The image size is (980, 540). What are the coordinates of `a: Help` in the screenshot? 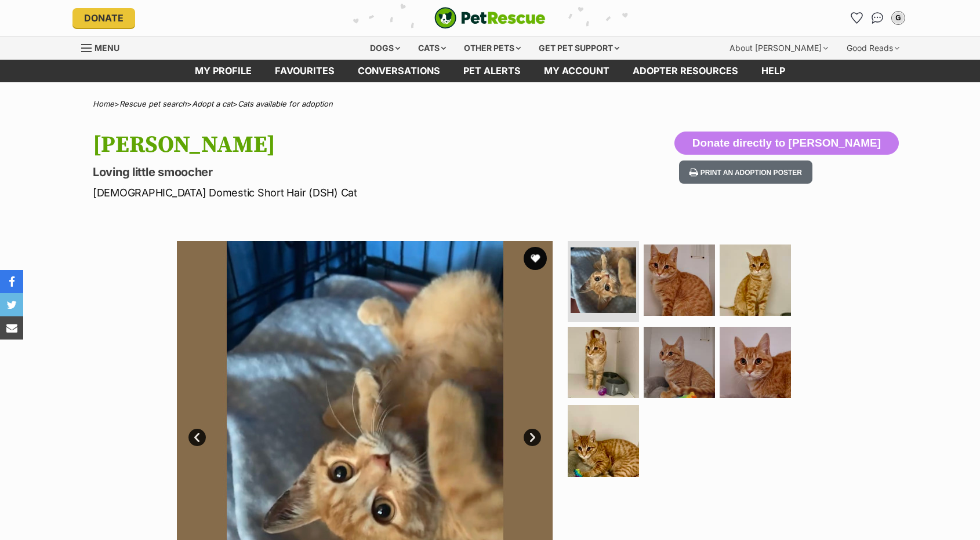 It's located at (773, 71).